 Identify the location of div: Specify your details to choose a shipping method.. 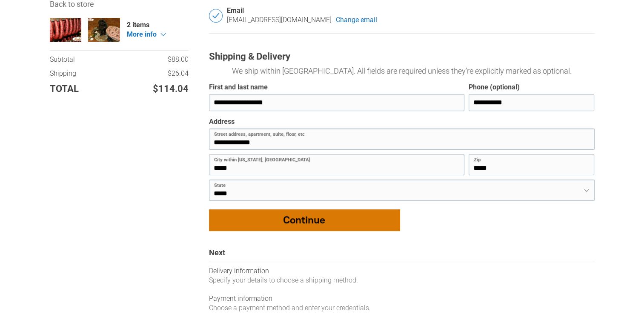
(402, 281).